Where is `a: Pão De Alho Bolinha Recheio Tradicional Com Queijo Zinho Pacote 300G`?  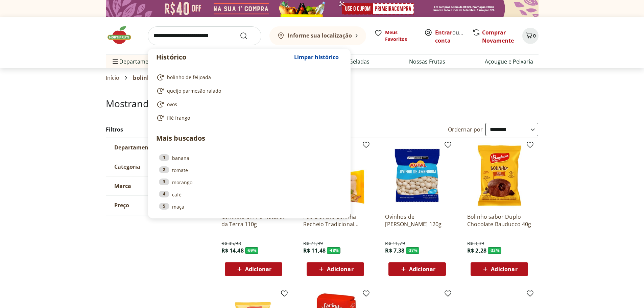 a: Pão De Alho Bolinha Recheio Tradicional Com Queijo Zinho Pacote 300G is located at coordinates (335, 220).